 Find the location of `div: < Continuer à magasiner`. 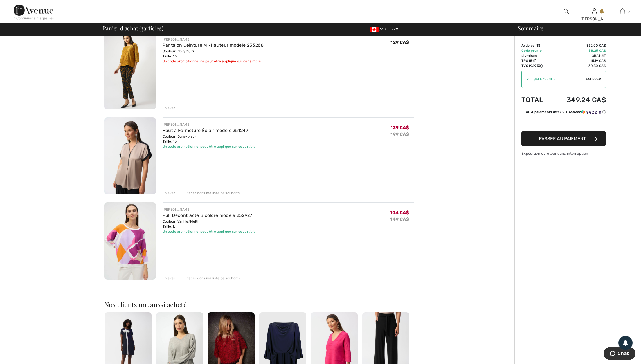

div: < Continuer à magasiner is located at coordinates (34, 18).